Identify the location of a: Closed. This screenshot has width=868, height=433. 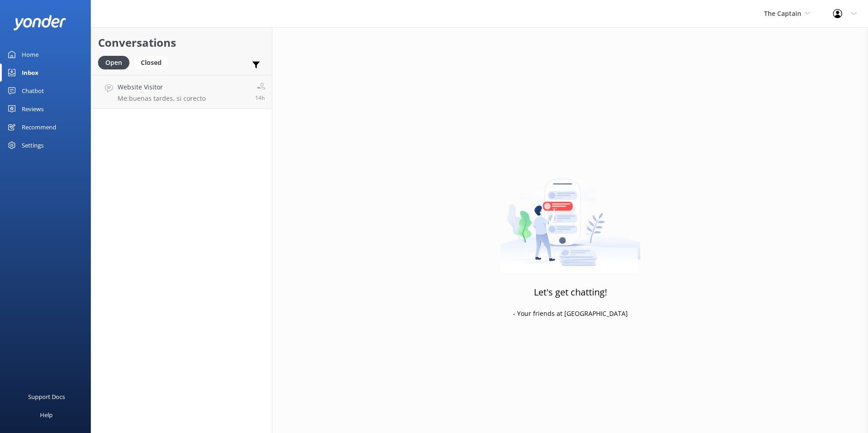
(153, 62).